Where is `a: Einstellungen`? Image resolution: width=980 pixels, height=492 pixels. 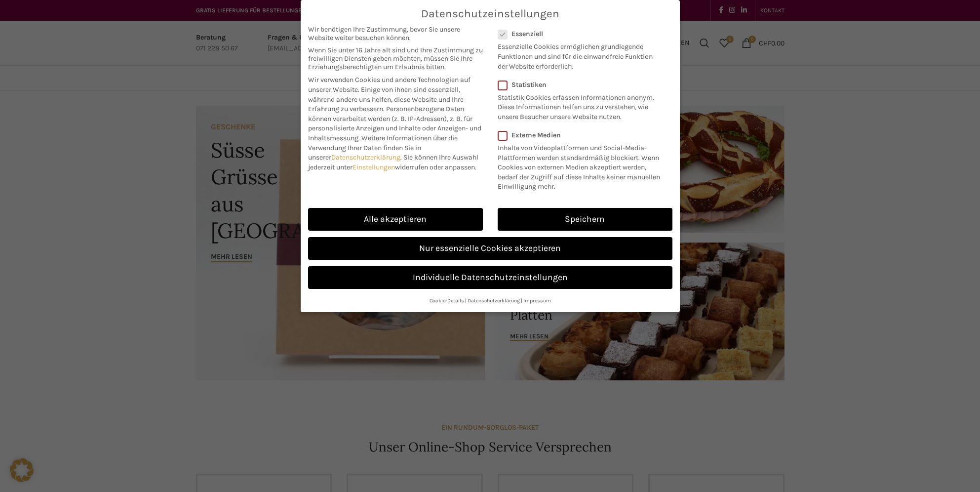
a: Einstellungen is located at coordinates (374, 167).